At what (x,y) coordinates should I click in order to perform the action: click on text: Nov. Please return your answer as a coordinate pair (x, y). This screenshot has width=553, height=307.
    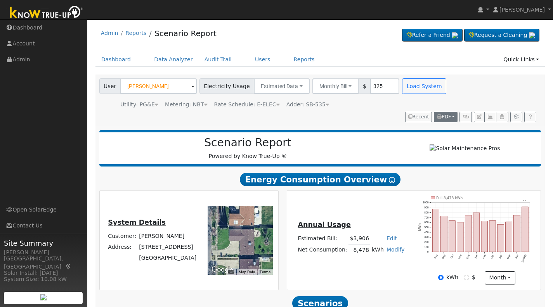
    Looking at the image, I should click on (460, 256).